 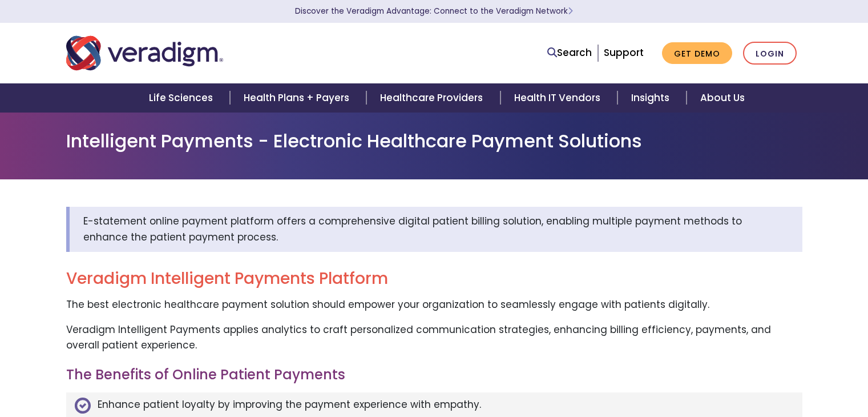 I want to click on a: Login, so click(x=770, y=53).